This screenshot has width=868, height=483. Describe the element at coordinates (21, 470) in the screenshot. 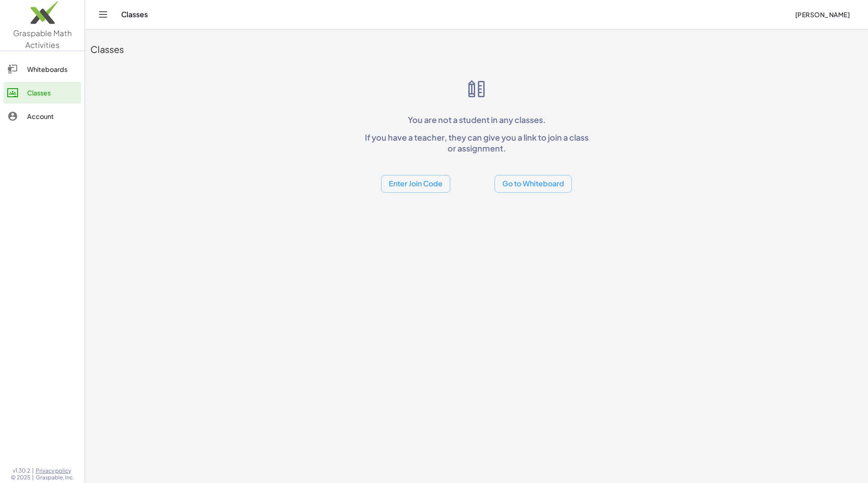

I see `span: v1.30.2` at that location.